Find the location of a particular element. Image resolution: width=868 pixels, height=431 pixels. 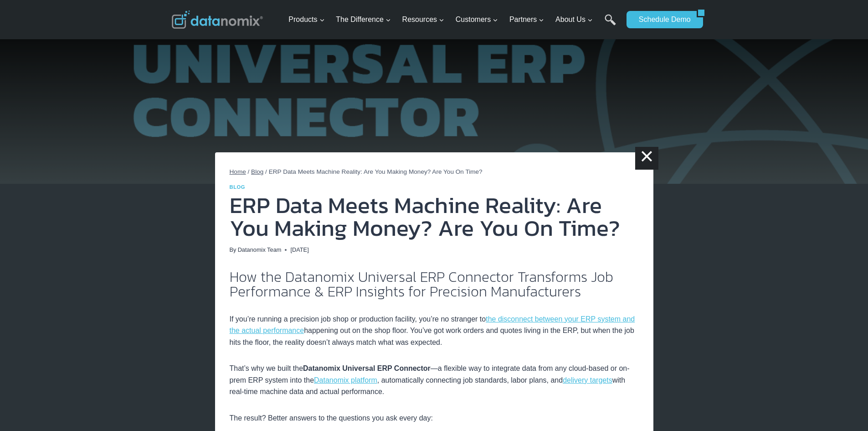

a: delivery targets is located at coordinates (588, 380).